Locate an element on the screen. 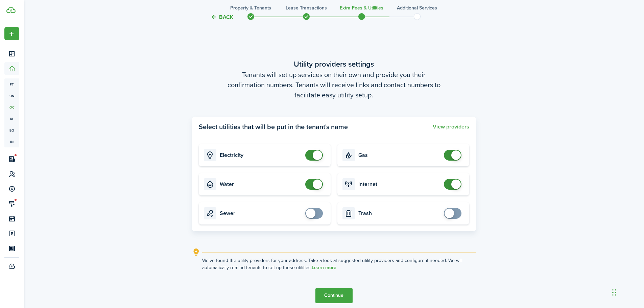 Image resolution: width=644 pixels, height=308 pixels. span: in is located at coordinates (12, 142).